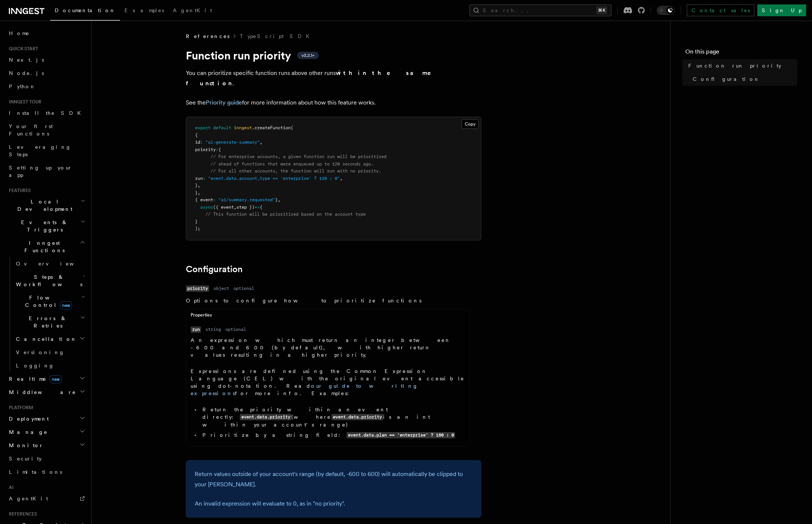  I want to click on span: "event.data.account_type == 'enterprise' ? 120 : 0", so click(273, 179).